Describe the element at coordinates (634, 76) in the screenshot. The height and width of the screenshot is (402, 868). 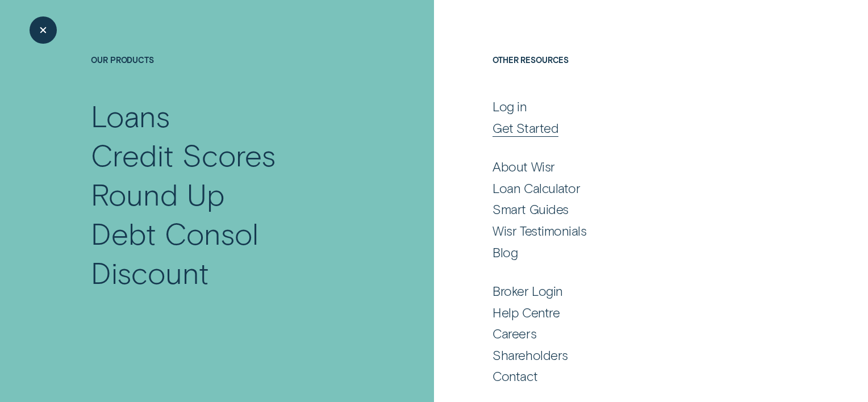
I see `h4: Other Resources` at that location.